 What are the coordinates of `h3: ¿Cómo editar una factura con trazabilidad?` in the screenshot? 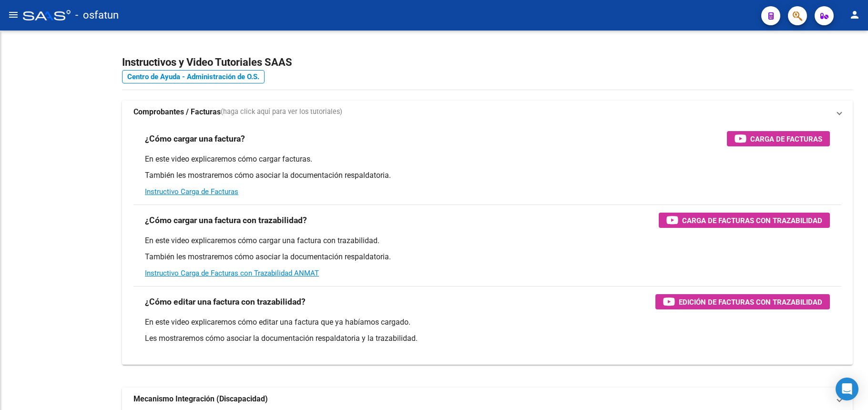 It's located at (225, 302).